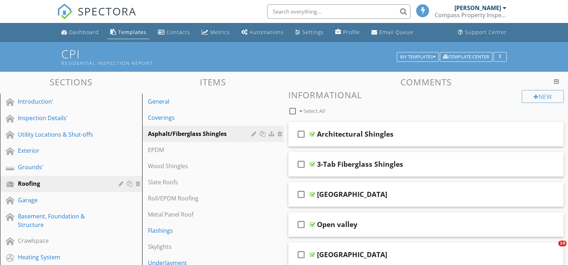  Describe the element at coordinates (63, 183) in the screenshot. I see `div: Roofing` at that location.